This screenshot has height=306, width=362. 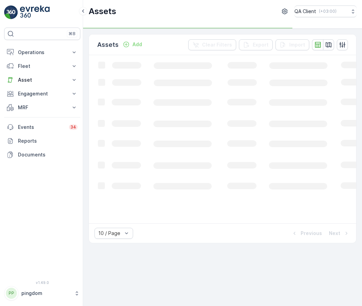 I want to click on img: logo_light-DOdMpM7g.png, so click(x=35, y=12).